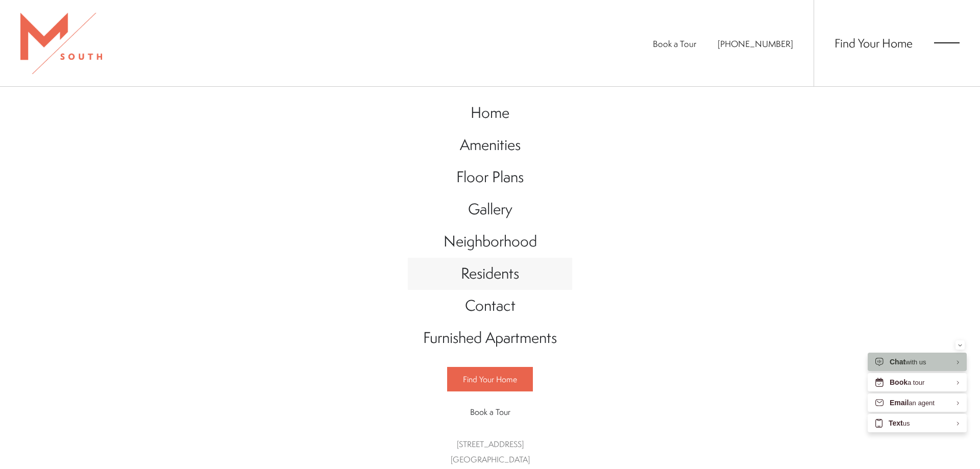 The width and height of the screenshot is (980, 469). I want to click on a: Go to Gallery, so click(490, 209).